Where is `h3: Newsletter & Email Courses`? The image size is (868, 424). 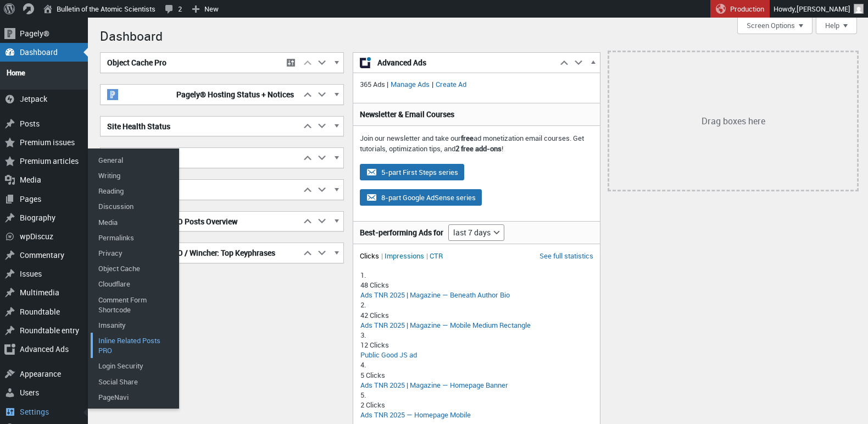 h3: Newsletter & Email Courses is located at coordinates (476, 115).